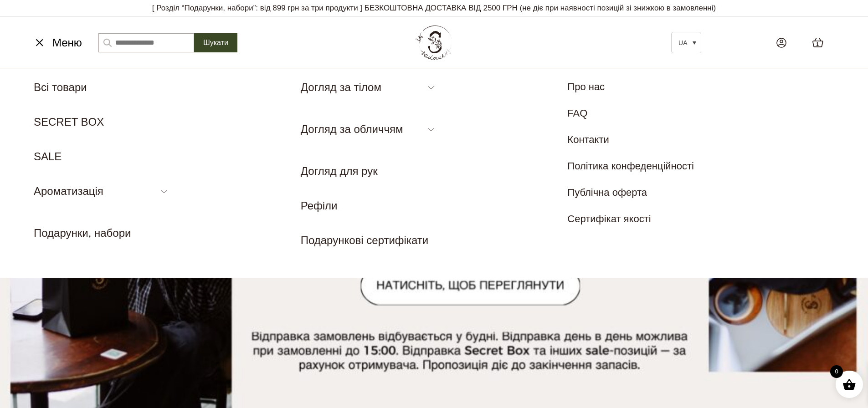  I want to click on a: Рефіли, so click(319, 206).